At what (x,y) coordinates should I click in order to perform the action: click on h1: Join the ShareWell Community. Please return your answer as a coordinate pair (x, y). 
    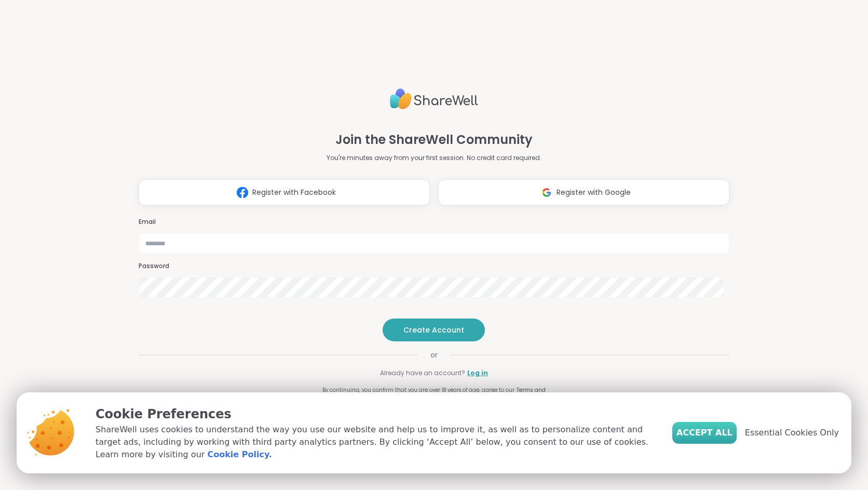
    Looking at the image, I should click on (434, 140).